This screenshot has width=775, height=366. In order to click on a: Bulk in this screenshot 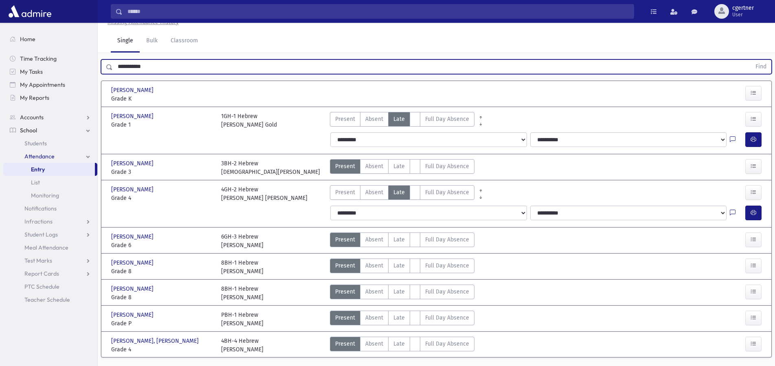, I will do `click(152, 41)`.